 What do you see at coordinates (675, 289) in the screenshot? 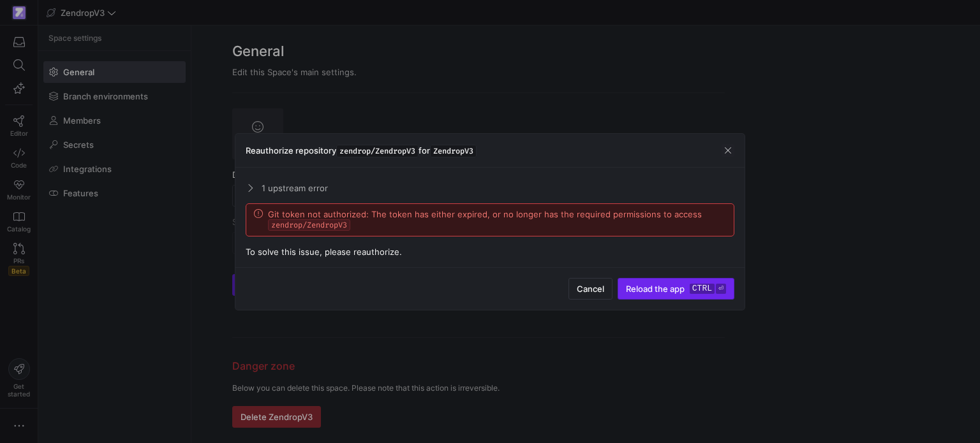
I see `button: Reload the appctrl⏎` at bounding box center [675, 289].